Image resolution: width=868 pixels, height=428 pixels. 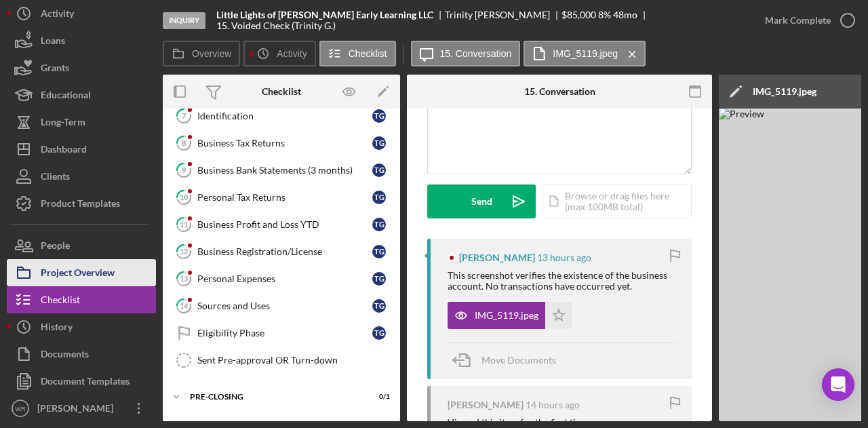 What do you see at coordinates (838, 385) in the screenshot?
I see `div: Open Intercom Messenger` at bounding box center [838, 385].